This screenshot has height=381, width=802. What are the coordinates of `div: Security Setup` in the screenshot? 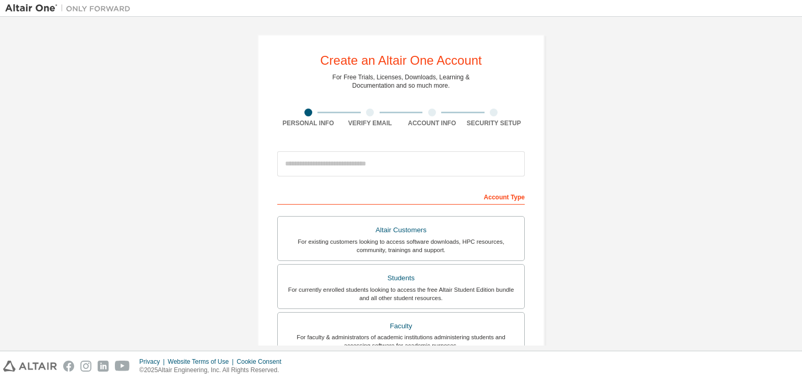 It's located at (494, 123).